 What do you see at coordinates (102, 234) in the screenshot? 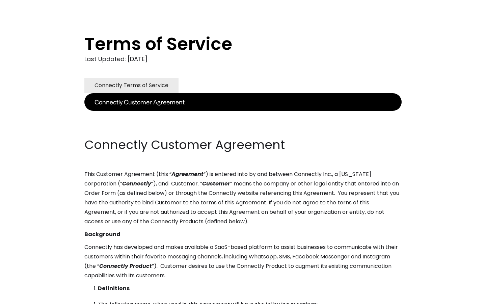
I see `strong: Background` at bounding box center [102, 234].